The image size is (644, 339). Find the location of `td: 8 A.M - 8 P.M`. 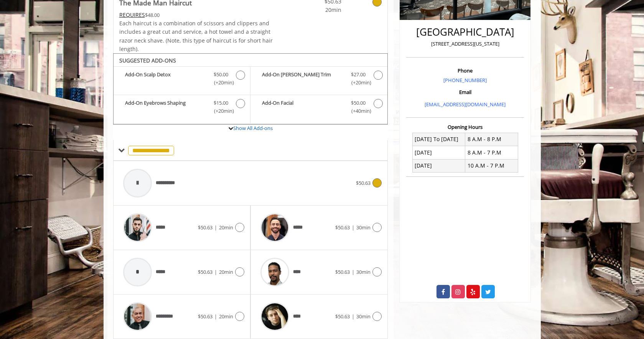

td: 8 A.M - 8 P.M is located at coordinates (492, 140).